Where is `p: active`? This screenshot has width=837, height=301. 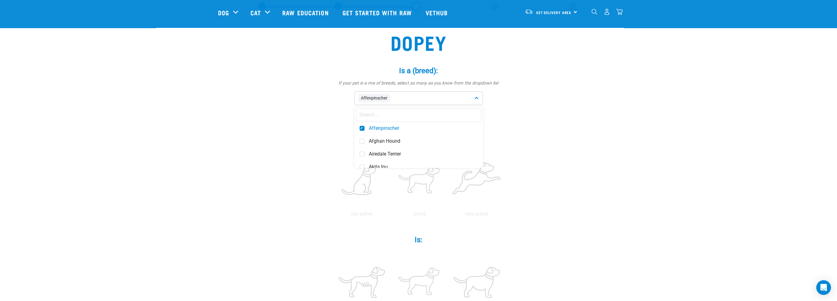 p: active is located at coordinates (419, 214).